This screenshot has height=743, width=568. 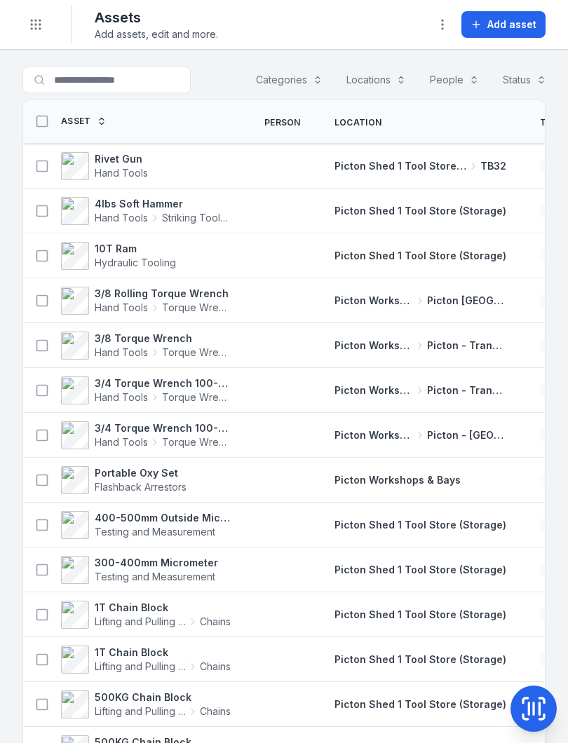 I want to click on strong: 10T Ram, so click(x=135, y=249).